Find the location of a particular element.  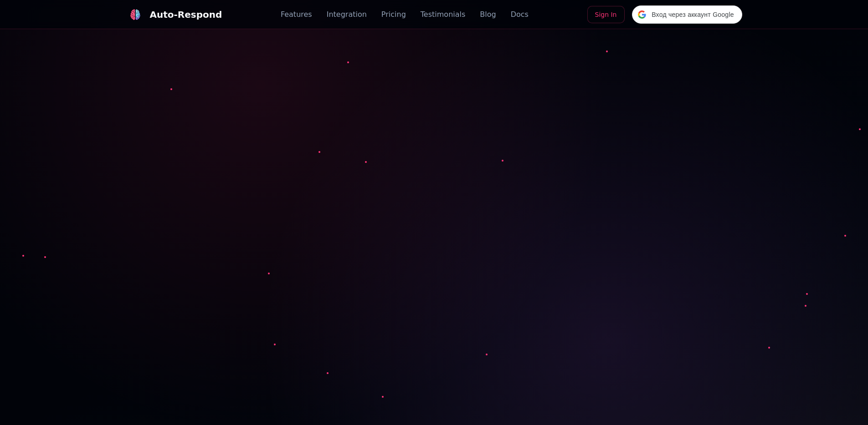

div: Вход через аккаунт Google is located at coordinates (687, 14).